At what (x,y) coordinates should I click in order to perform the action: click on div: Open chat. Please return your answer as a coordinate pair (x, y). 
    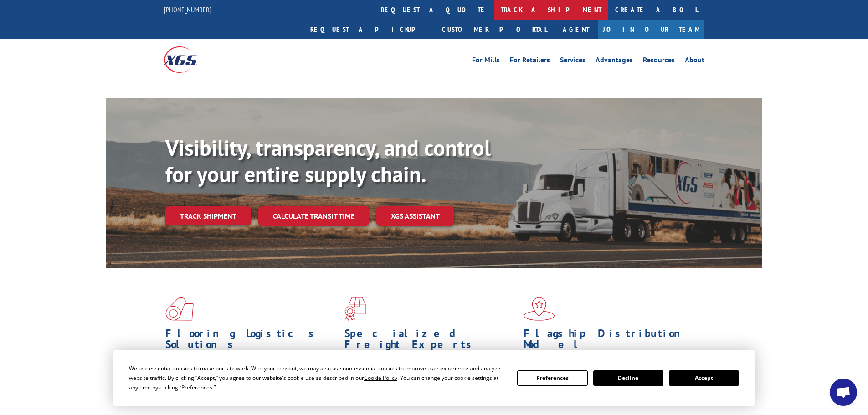
    Looking at the image, I should click on (843, 392).